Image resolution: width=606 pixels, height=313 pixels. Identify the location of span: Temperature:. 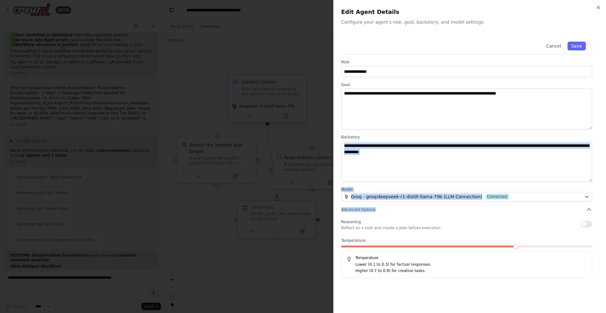
(354, 241).